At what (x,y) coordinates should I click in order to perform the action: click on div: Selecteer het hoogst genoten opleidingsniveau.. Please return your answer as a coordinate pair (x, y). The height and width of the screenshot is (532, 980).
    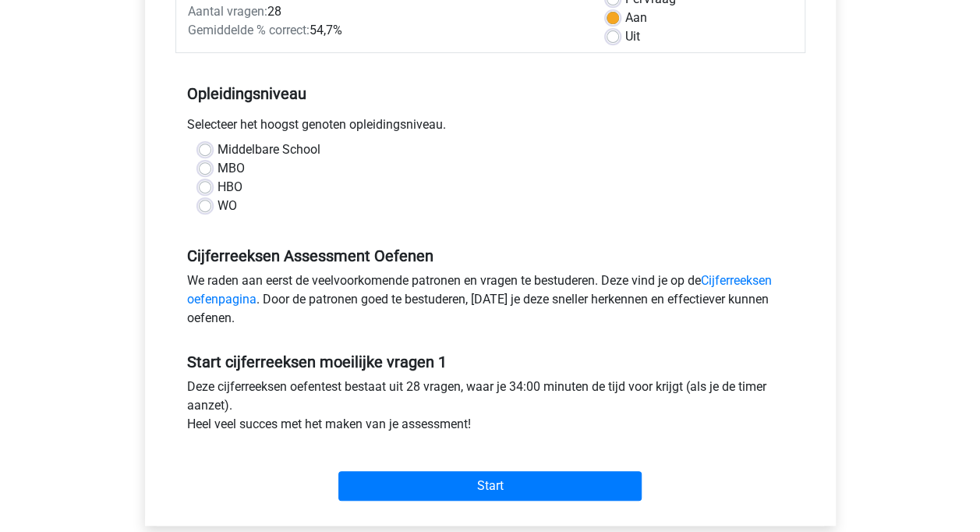
    Looking at the image, I should click on (491, 128).